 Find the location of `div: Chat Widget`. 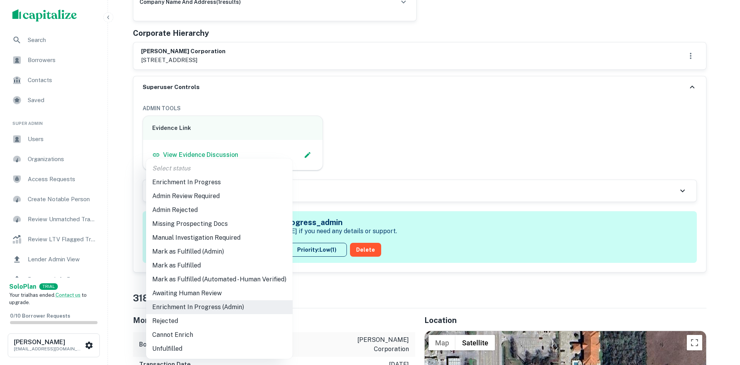

div: Chat Widget is located at coordinates (721, 322).